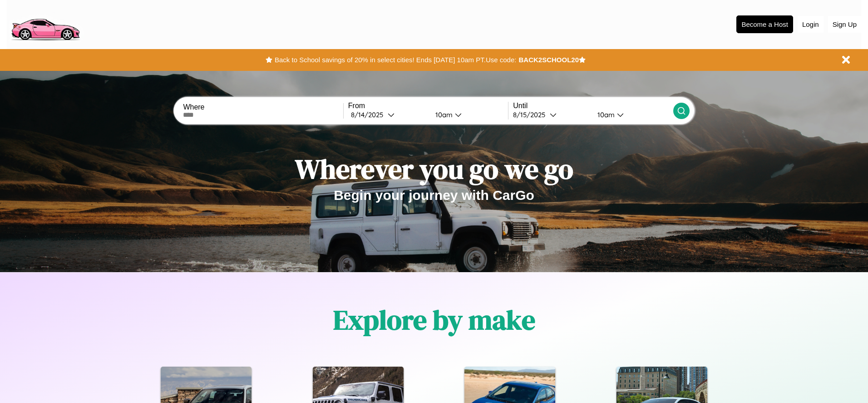 This screenshot has height=403, width=868. I want to click on button: 8/14/2025, so click(388, 114).